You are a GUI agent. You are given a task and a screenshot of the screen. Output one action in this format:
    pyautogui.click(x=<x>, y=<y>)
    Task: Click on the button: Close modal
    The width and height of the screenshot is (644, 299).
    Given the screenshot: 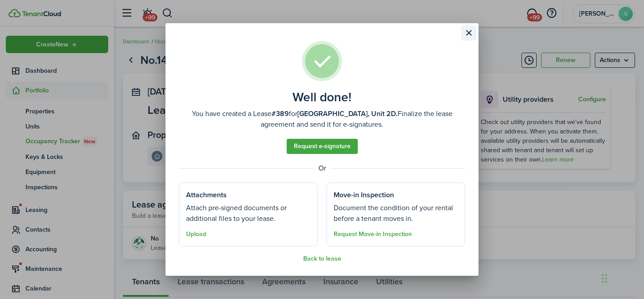 What is the action you would take?
    pyautogui.click(x=469, y=33)
    